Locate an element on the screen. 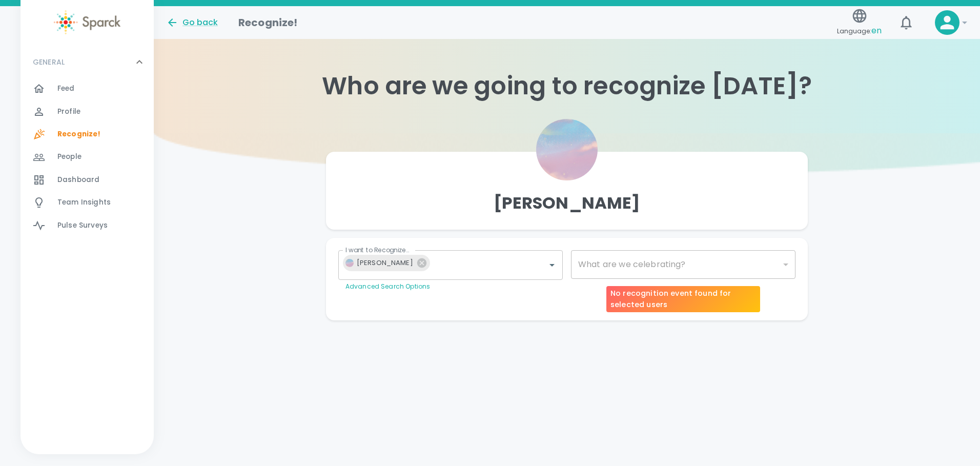 This screenshot has height=466, width=980. span: Language: is located at coordinates (859, 31).